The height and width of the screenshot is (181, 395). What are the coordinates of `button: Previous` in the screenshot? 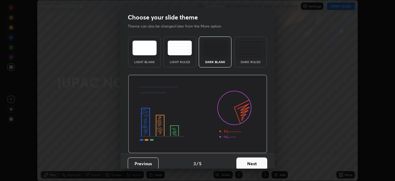 It's located at (143, 163).